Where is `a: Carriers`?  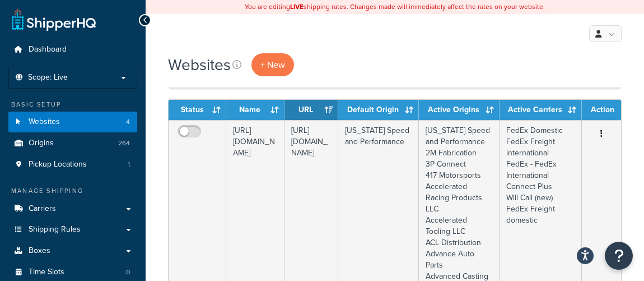
a: Carriers is located at coordinates (73, 208).